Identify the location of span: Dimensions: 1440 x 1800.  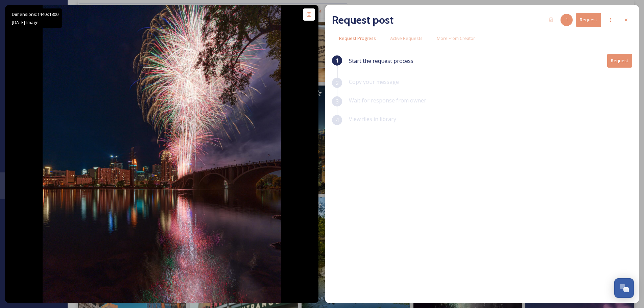
(35, 14).